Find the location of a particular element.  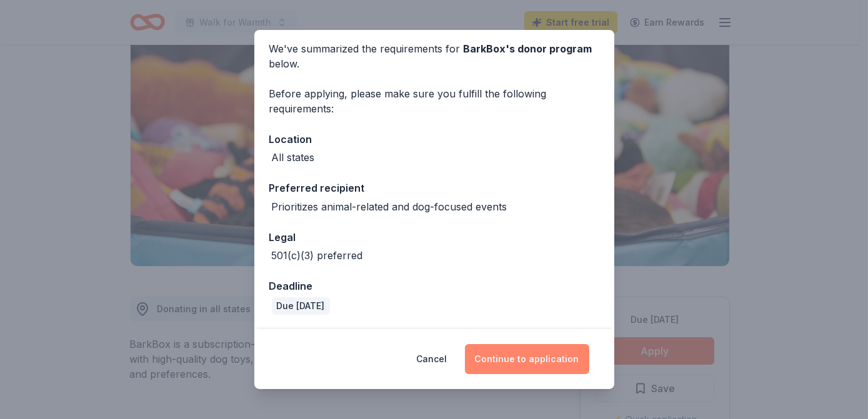

button: Continue to application is located at coordinates (527, 359).